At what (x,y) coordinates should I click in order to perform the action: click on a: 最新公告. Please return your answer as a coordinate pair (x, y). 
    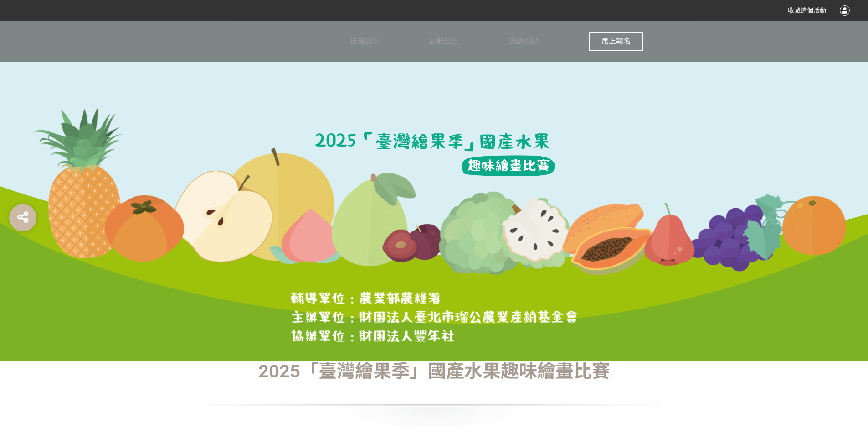
    Looking at the image, I should click on (444, 42).